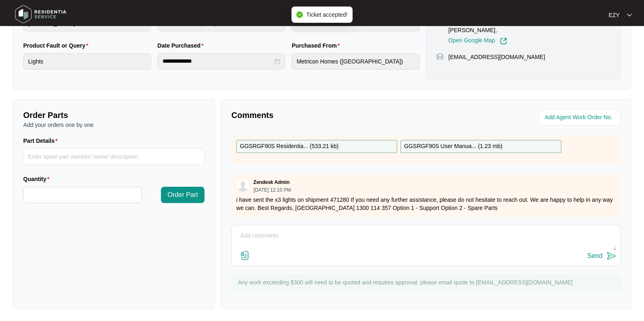 This screenshot has width=644, height=321. What do you see at coordinates (113, 115) in the screenshot?
I see `p: Order Parts` at bounding box center [113, 115].